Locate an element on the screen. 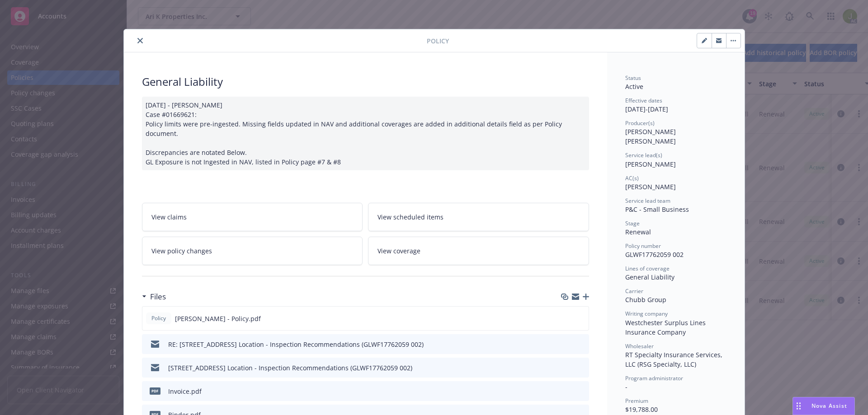 This screenshot has height=415, width=868. span: Service lead(s) is located at coordinates (644, 155).